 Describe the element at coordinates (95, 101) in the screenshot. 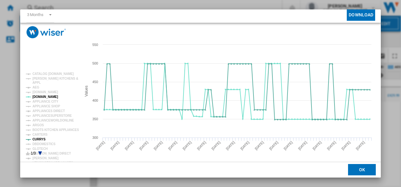

I see `tspan: 400` at that location.